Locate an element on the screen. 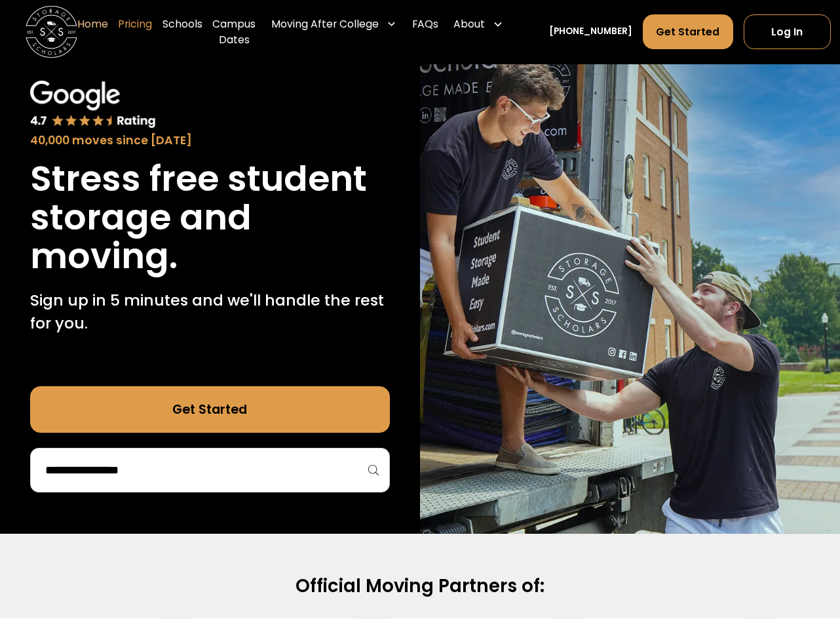 The width and height of the screenshot is (840, 619). img: Storage Scholars makes moving and storage easy. is located at coordinates (630, 286).